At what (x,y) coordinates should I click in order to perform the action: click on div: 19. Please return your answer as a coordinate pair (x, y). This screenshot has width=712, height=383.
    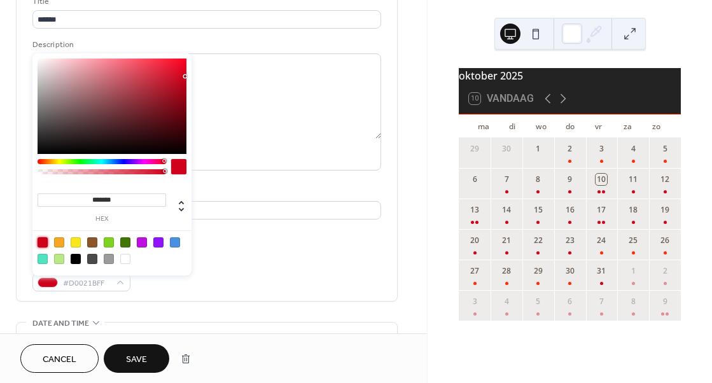
    Looking at the image, I should click on (665, 210).